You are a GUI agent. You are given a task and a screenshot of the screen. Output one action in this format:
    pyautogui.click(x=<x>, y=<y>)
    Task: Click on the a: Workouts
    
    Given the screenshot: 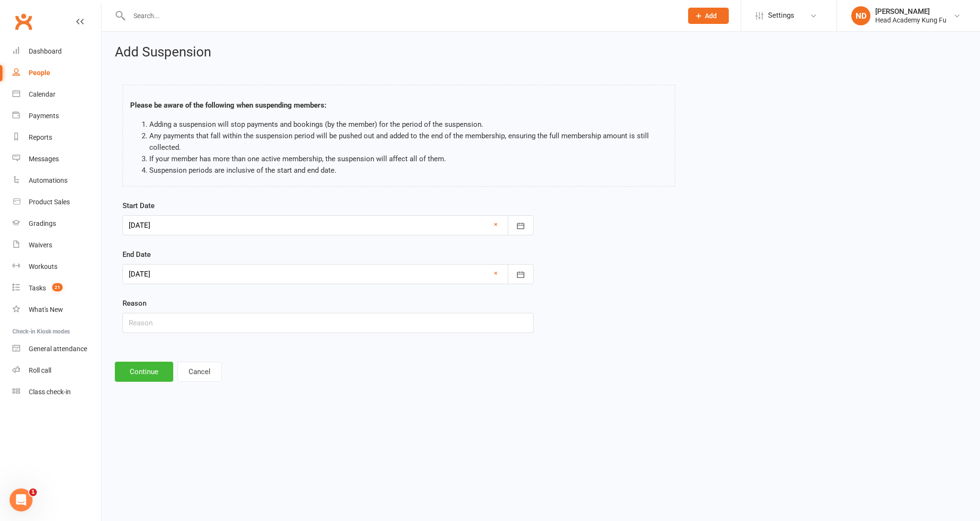 What is the action you would take?
    pyautogui.click(x=56, y=266)
    